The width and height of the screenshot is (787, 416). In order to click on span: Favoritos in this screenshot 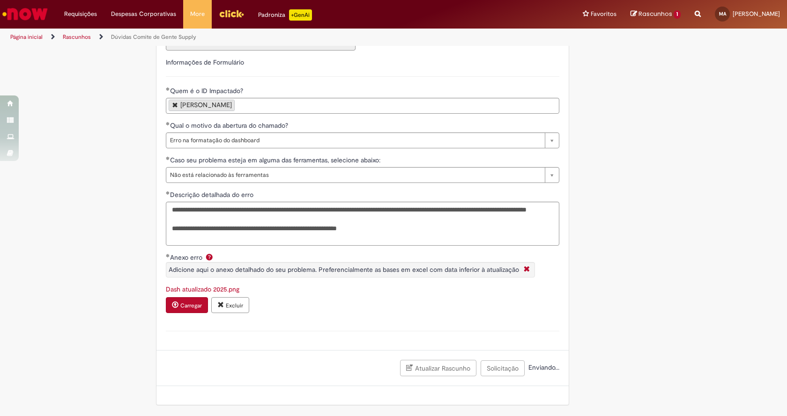, I will do `click(603, 14)`.